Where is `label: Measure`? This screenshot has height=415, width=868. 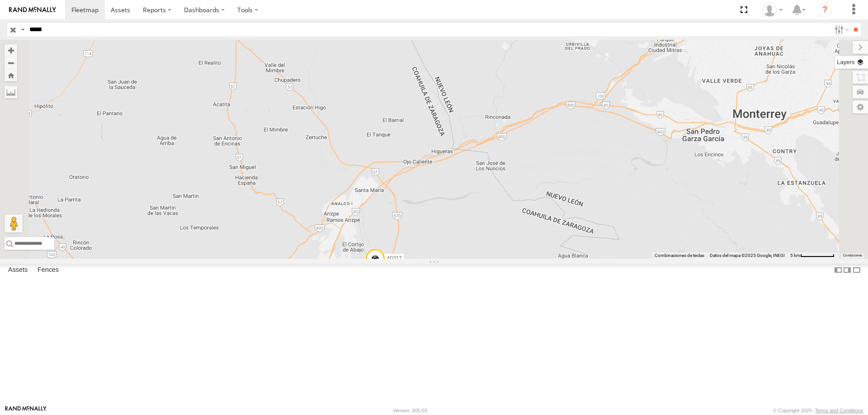
label: Measure is located at coordinates (11, 92).